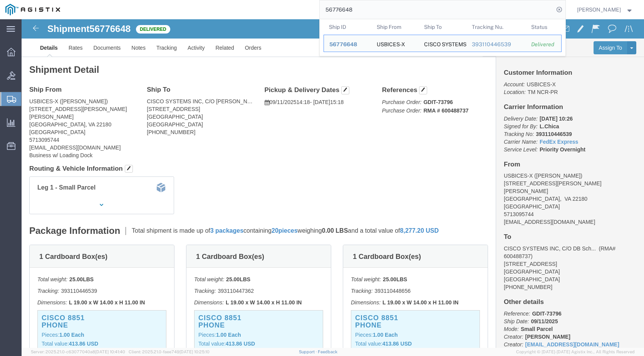 This screenshot has height=356, width=644. What do you see at coordinates (343, 44) in the screenshot?
I see `span: 56776648` at bounding box center [343, 44].